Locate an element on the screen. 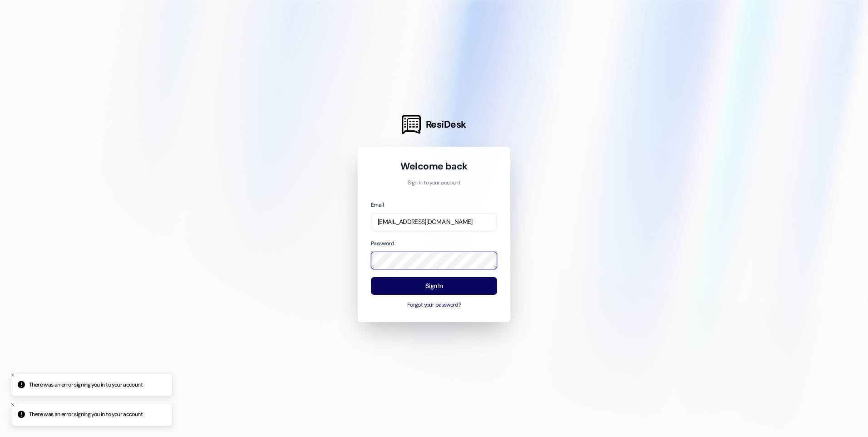 The image size is (868, 437). span: ResiDesk is located at coordinates (446, 125).